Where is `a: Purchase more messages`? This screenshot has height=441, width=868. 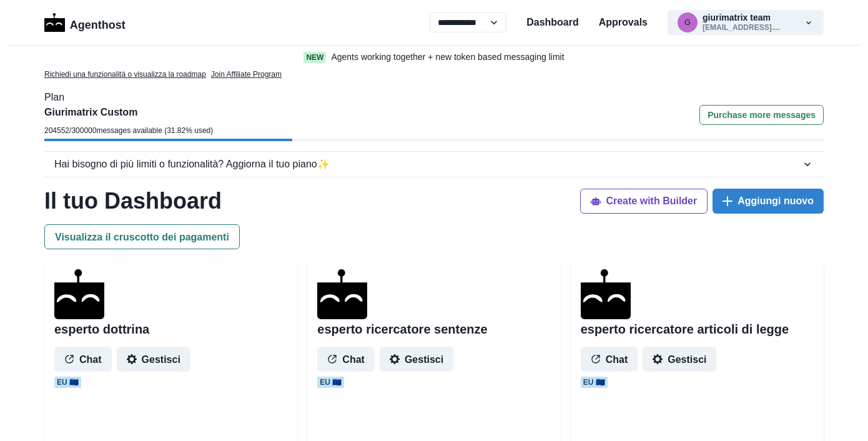
a: Purchase more messages is located at coordinates (761, 122).